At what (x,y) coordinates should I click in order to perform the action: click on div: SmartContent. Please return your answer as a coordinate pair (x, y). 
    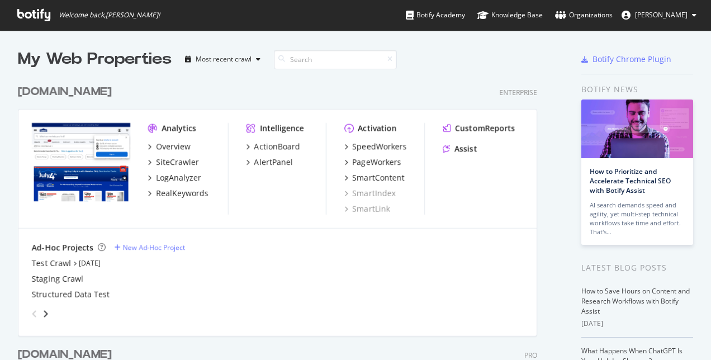
    Looking at the image, I should click on (378, 178).